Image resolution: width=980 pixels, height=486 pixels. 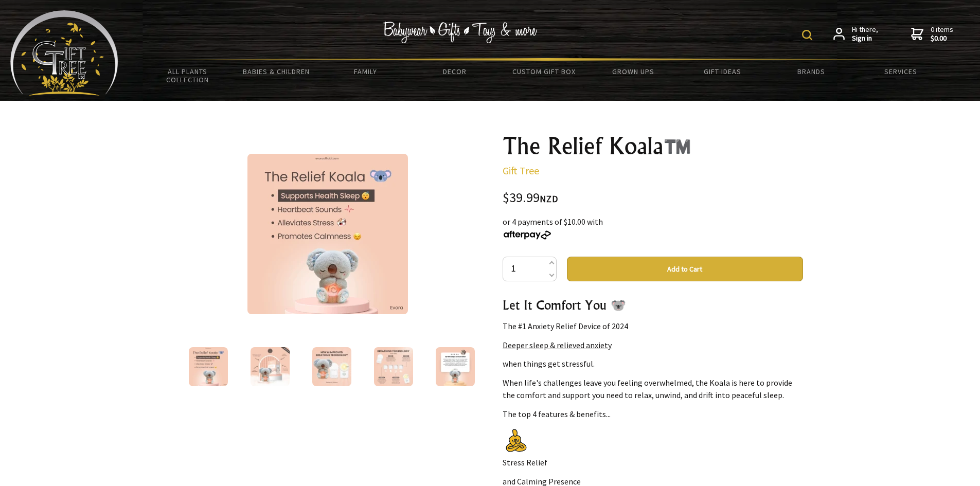 What do you see at coordinates (633, 72) in the screenshot?
I see `a: Grown Ups` at bounding box center [633, 72].